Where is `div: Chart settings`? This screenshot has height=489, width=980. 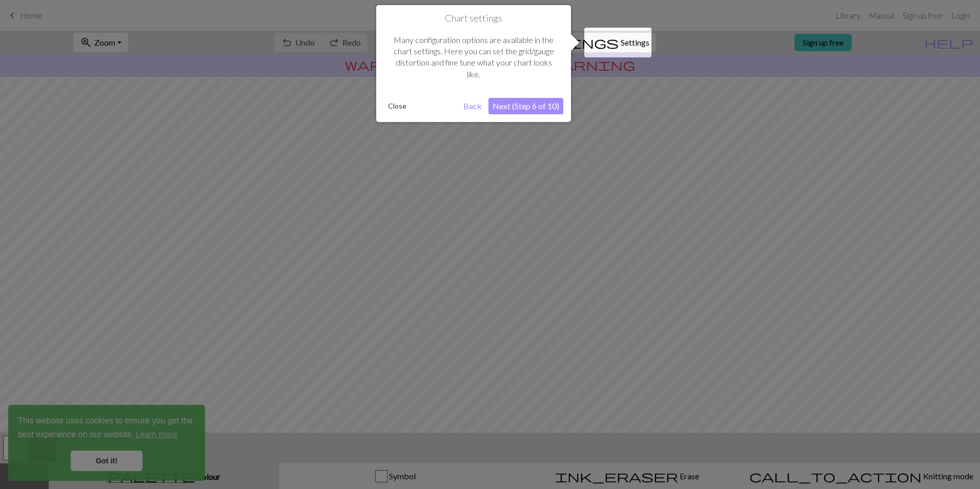 div: Chart settings is located at coordinates (473, 64).